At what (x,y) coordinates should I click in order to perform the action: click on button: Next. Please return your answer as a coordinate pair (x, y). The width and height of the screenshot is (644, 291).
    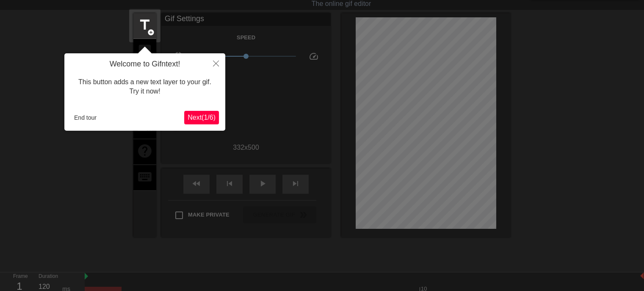
    Looking at the image, I should click on (201, 118).